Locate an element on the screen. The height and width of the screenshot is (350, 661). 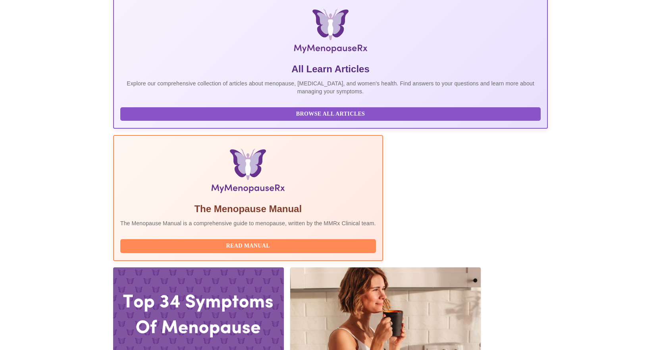
h5: The Menopause Manual is located at coordinates (248, 209).